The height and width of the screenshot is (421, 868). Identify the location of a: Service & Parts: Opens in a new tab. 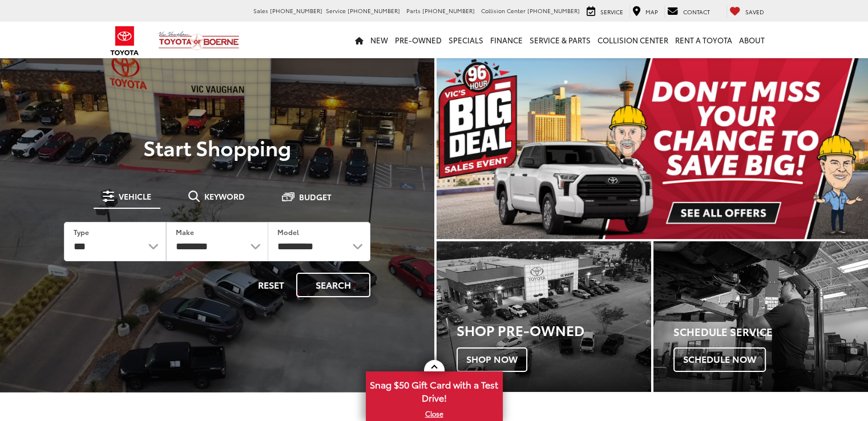
(560, 40).